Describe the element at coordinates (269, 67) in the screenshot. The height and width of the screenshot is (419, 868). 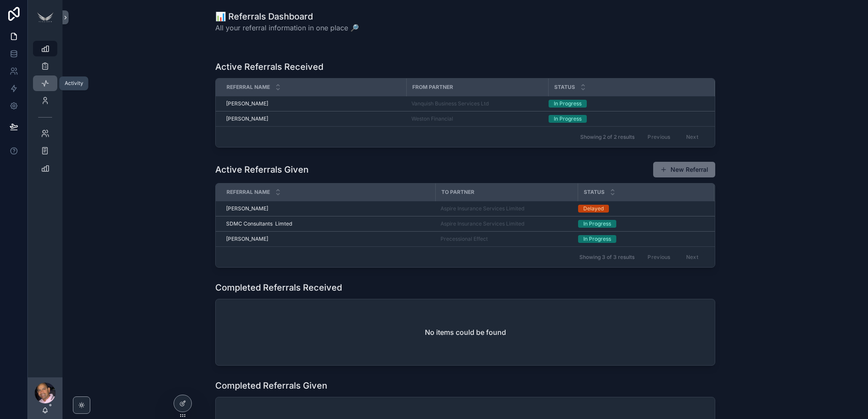
I see `h1: Active Referrals Received` at that location.